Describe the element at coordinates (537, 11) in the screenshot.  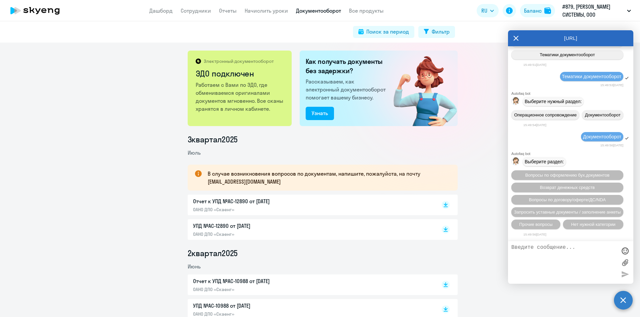
I see `a: Балансbalance` at that location.